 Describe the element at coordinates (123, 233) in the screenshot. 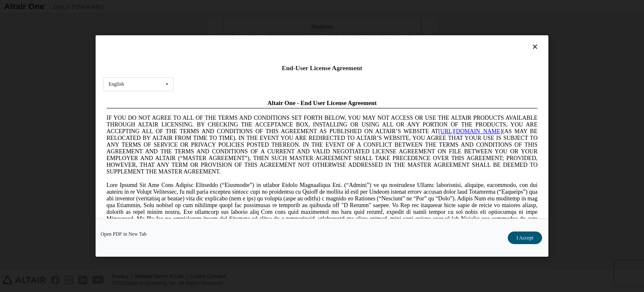

I see `a: Open PDF in New Tab` at that location.